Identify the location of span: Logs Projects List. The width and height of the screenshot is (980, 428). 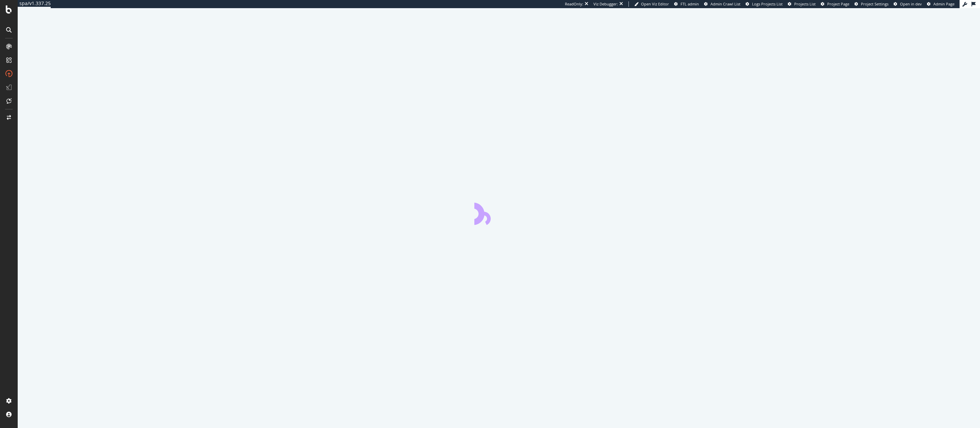
(767, 4).